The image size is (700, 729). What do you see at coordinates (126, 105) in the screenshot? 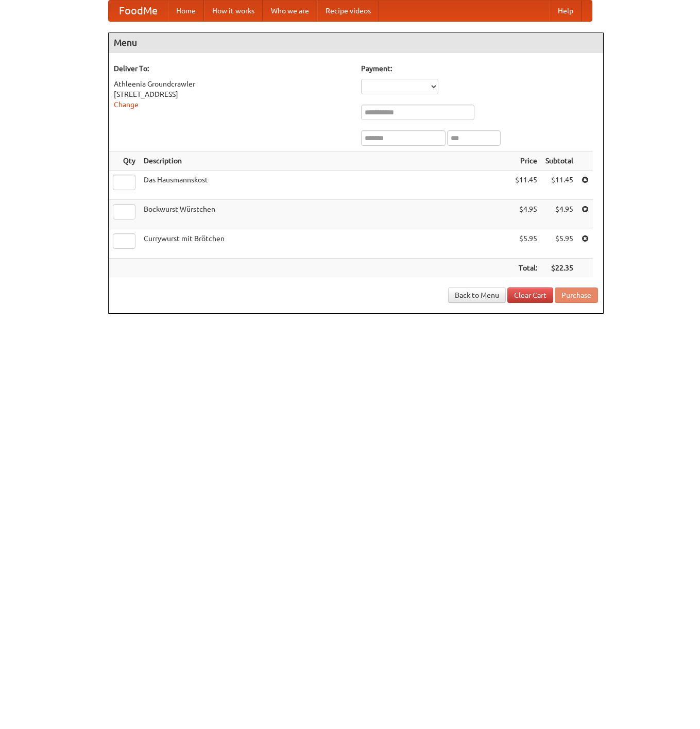
I see `a: Change` at bounding box center [126, 105].